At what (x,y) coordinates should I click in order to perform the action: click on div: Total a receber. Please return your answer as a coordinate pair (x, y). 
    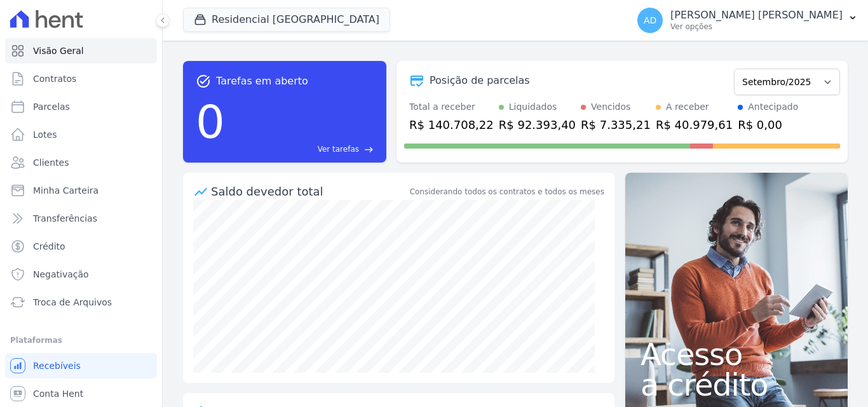
    Looking at the image, I should click on (451, 107).